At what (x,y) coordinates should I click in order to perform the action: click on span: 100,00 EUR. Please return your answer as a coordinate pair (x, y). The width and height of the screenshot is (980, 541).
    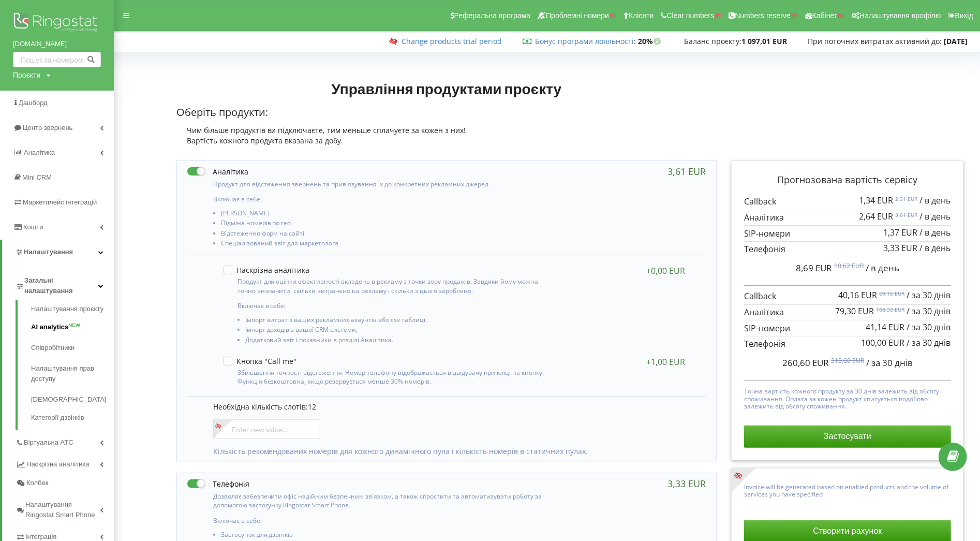
    Looking at the image, I should click on (883, 342).